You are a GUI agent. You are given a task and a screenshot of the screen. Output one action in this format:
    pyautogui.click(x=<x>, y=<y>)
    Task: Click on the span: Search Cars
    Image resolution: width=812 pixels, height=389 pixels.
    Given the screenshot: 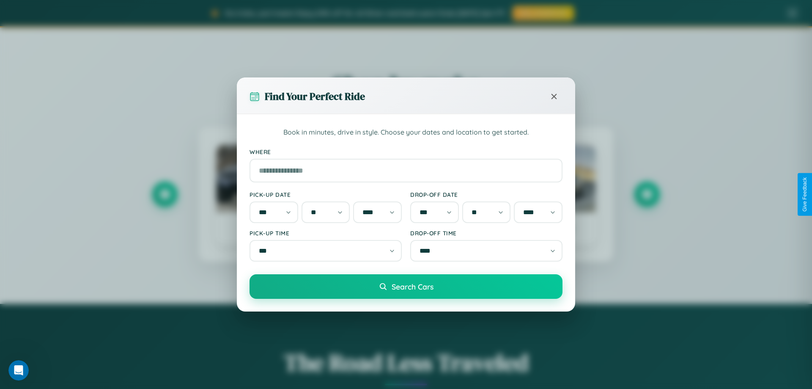 What is the action you would take?
    pyautogui.click(x=412, y=286)
    